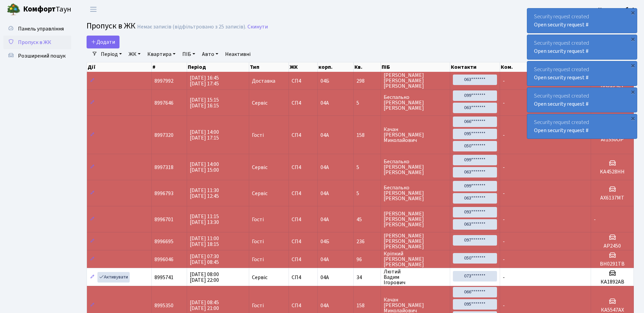  What do you see at coordinates (258, 27) in the screenshot?
I see `a: Скинути` at bounding box center [258, 27].